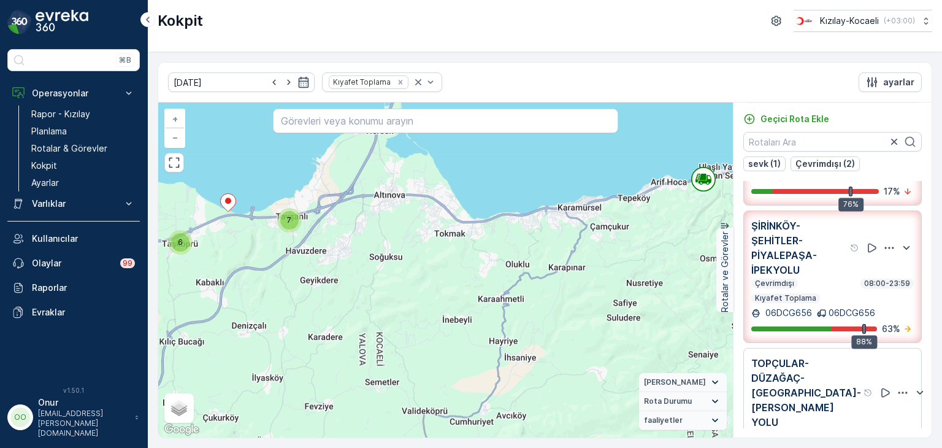 The width and height of the screenshot is (942, 448). What do you see at coordinates (863, 21) in the screenshot?
I see `button: Kızılay-Kocaeli(+03:00)` at bounding box center [863, 21].